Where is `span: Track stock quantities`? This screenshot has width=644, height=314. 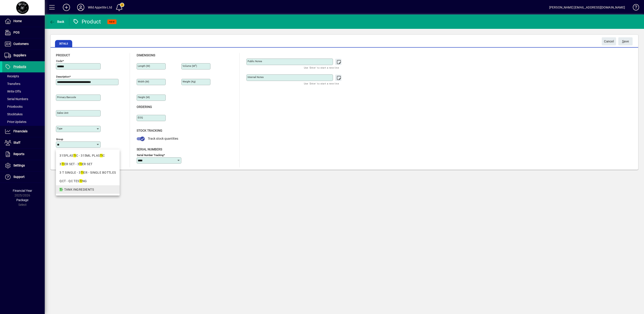 span: Track stock quantities is located at coordinates (163, 138).